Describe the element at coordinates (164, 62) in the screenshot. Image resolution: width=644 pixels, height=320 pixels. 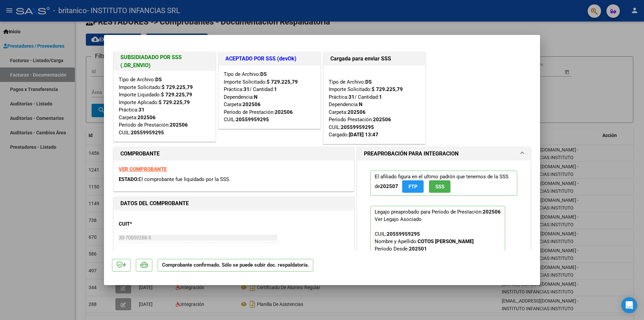
I see `h1: SUBSIDIADADO POR SSS (.DR_ENVIO)` at that location.